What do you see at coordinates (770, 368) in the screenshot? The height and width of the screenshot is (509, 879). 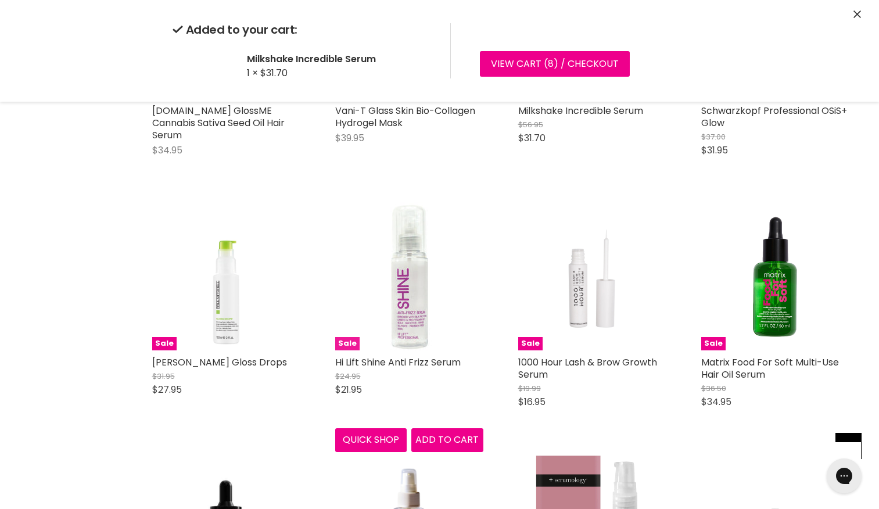 I see `a: Matrix Food For Soft Multi-Use Hair Oil Serum` at bounding box center [770, 368].